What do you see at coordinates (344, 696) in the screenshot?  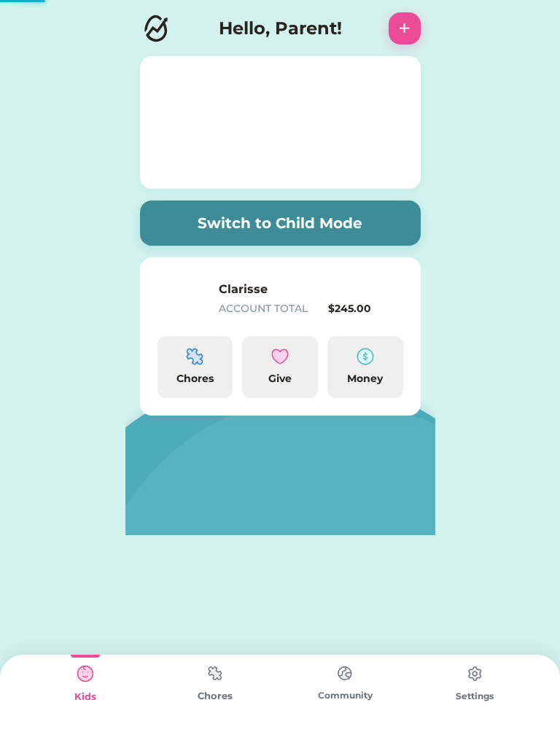 I see `div: Community` at bounding box center [344, 696].